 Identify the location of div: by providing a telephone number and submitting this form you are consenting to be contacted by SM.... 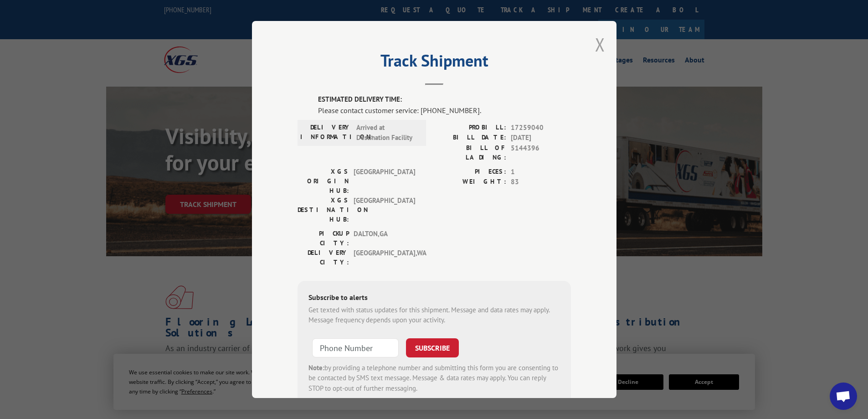
(434, 378).